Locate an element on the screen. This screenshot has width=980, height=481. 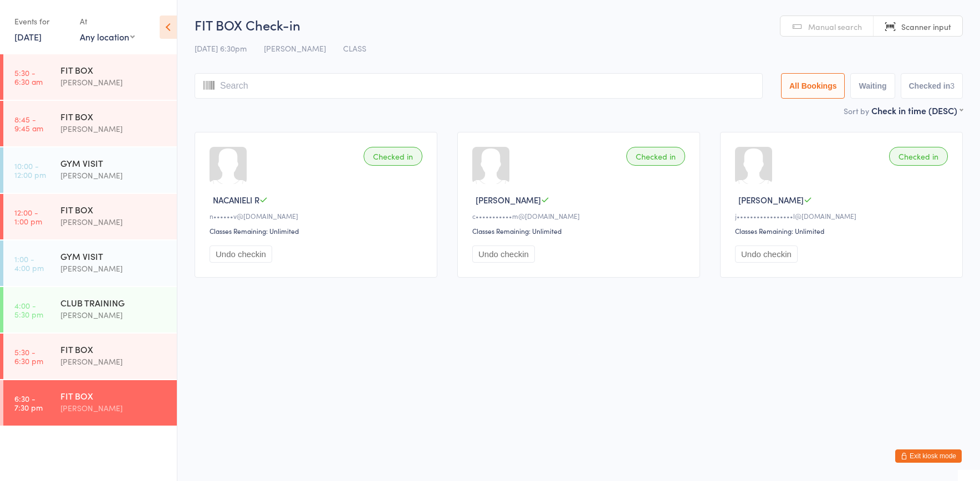
span: CLASS is located at coordinates (355, 48).